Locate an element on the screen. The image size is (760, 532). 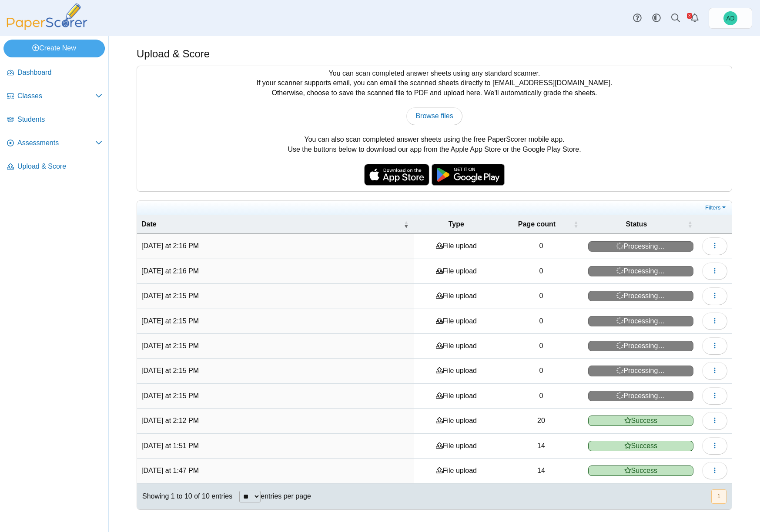
img: apple-store-badge.svg is located at coordinates (397, 175).